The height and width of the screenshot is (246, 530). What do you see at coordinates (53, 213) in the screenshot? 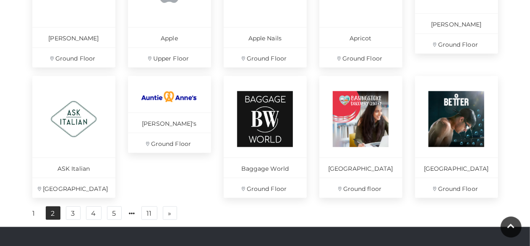
I see `a: 2` at bounding box center [53, 213].